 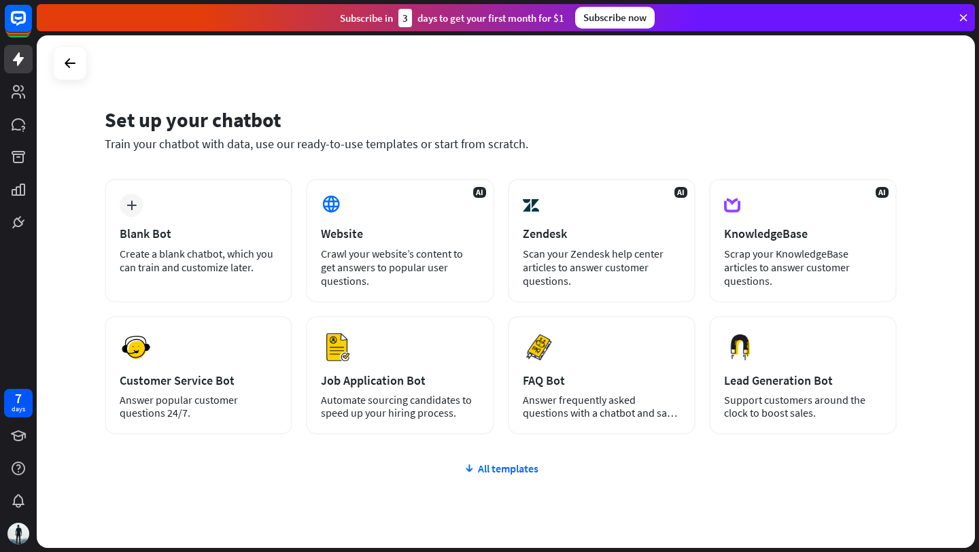 I want to click on div: FAQ Bot, so click(x=602, y=380).